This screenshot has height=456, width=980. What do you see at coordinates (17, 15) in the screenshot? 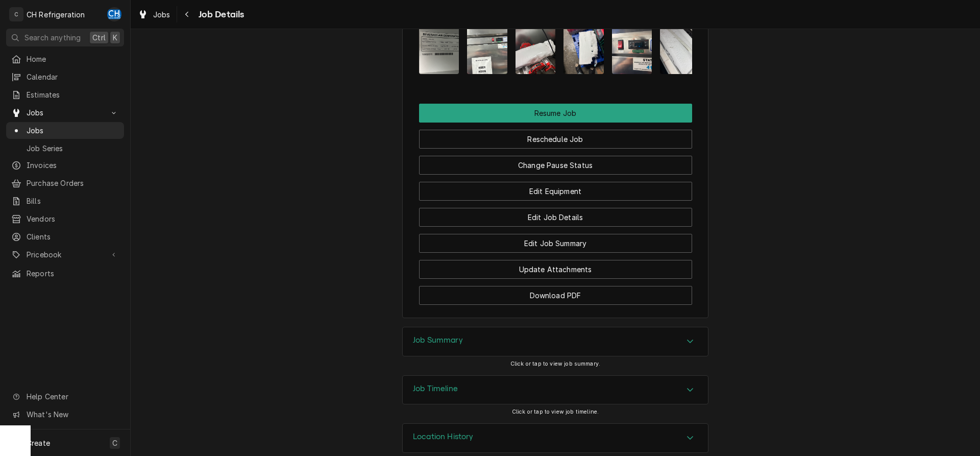
I see `div: C` at bounding box center [17, 15].